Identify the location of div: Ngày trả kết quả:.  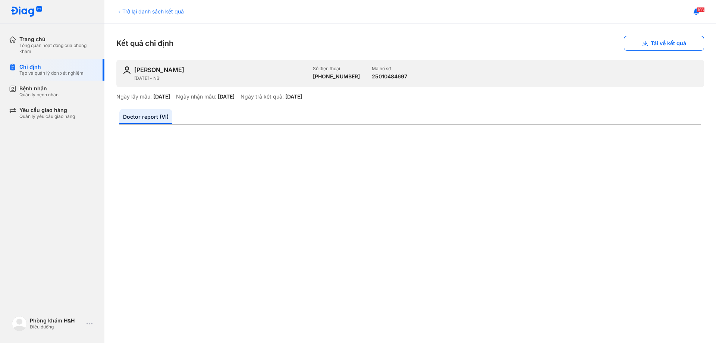
(262, 97).